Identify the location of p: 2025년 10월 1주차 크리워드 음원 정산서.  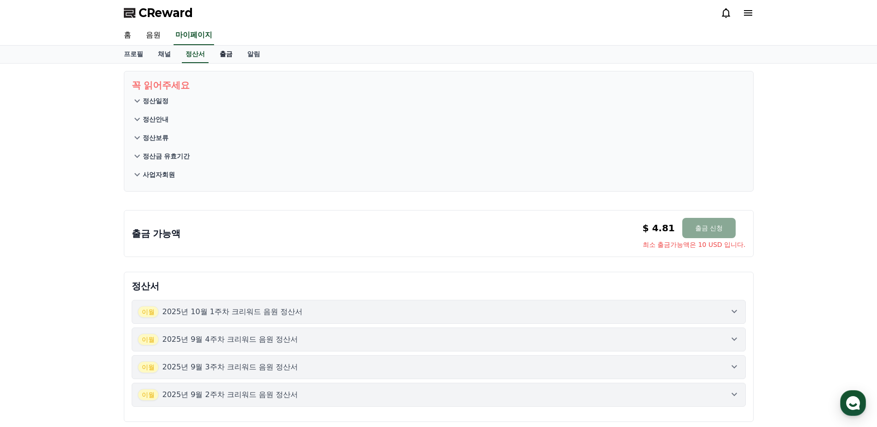
(233, 312).